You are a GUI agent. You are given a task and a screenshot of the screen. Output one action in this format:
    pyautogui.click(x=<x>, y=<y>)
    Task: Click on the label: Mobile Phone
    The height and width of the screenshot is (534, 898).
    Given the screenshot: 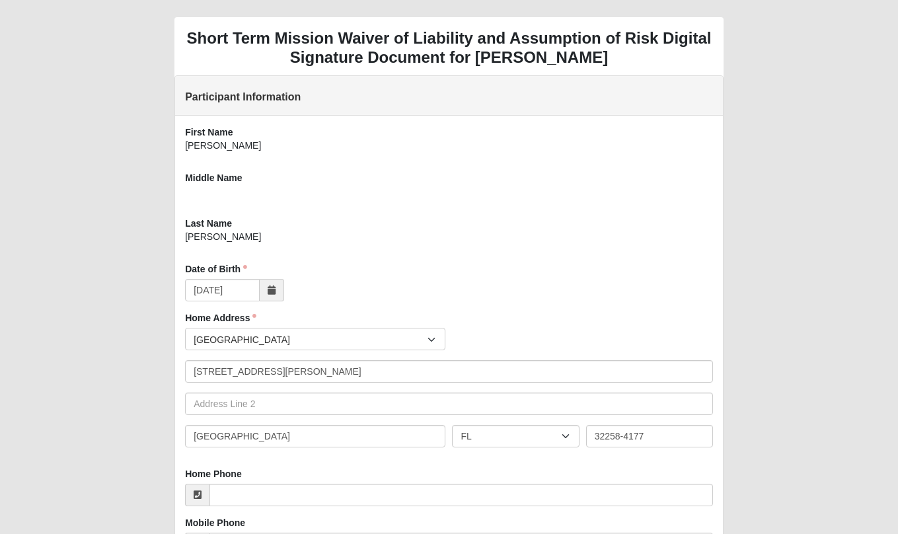 What is the action you would take?
    pyautogui.click(x=215, y=523)
    